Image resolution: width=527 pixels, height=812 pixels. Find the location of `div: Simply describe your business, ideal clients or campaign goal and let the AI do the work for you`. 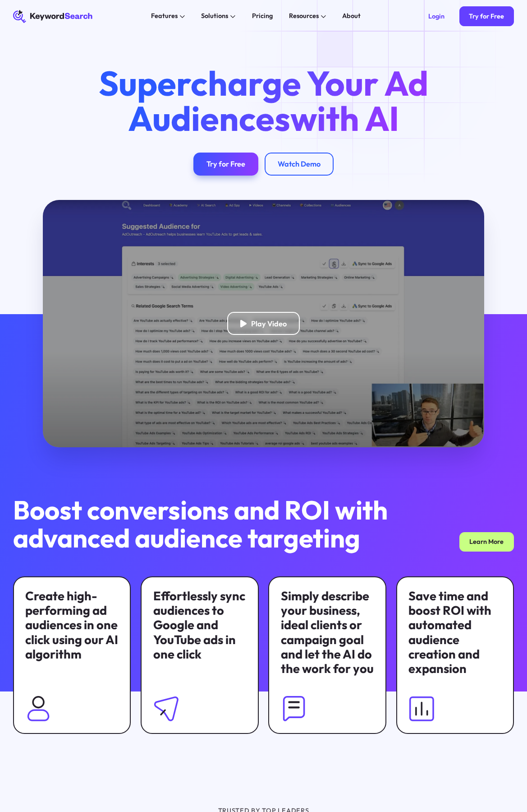

div: Simply describe your business, ideal clients or campaign goal and let the AI do the work for you is located at coordinates (328, 632).